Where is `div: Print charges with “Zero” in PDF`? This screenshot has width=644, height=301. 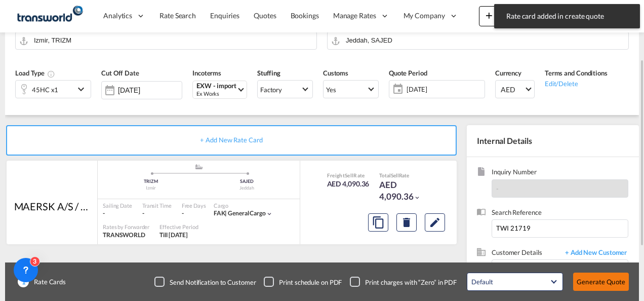
div: Print charges with “Zero” in PDF is located at coordinates (410, 282).